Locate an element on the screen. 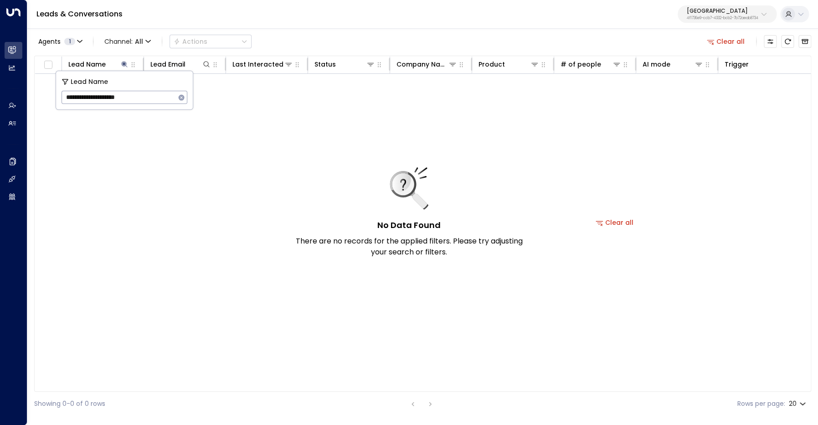 The image size is (818, 425). a: Leads & Conversations is located at coordinates (79, 14).